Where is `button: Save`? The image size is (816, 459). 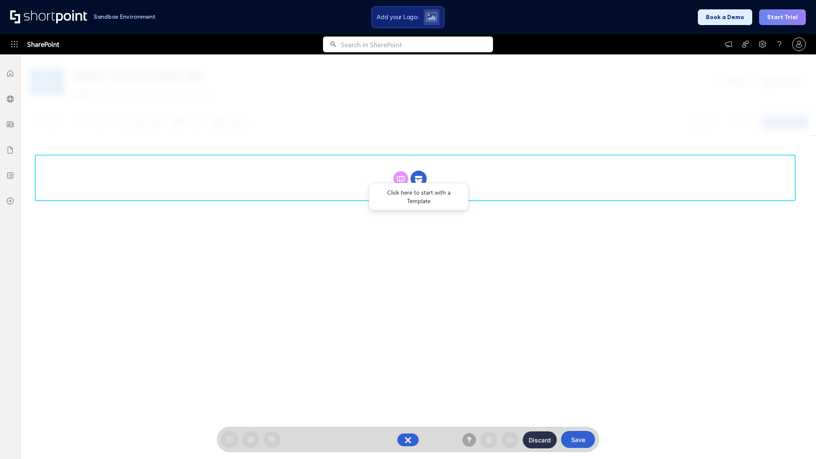 button: Save is located at coordinates (578, 439).